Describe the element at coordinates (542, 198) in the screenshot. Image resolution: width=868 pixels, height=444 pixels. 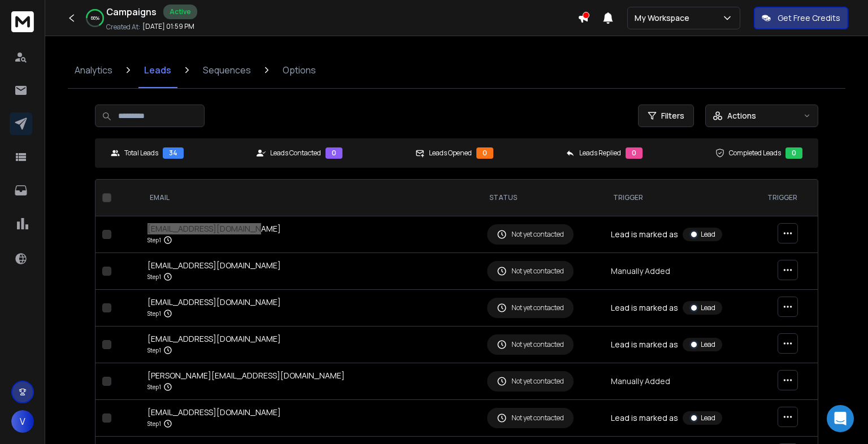
I see `th: STATUS` at that location.